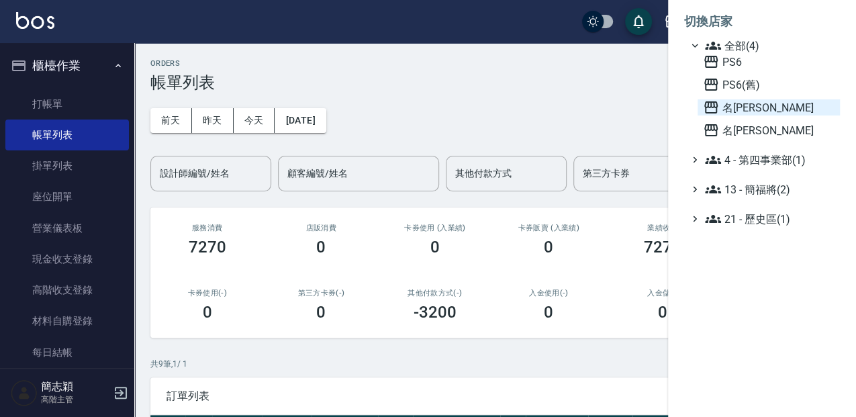 The width and height of the screenshot is (856, 417). What do you see at coordinates (762, 21) in the screenshot?
I see `li: 切換店家` at bounding box center [762, 21].